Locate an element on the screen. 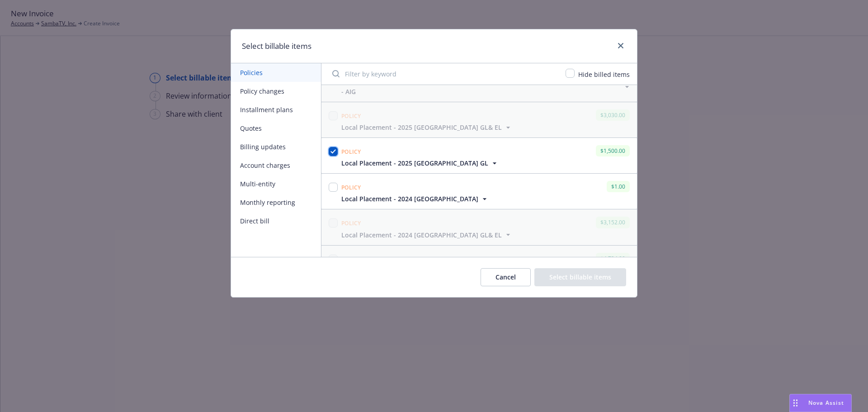 The height and width of the screenshot is (412, 868). button: Billing updates is located at coordinates (276, 146).